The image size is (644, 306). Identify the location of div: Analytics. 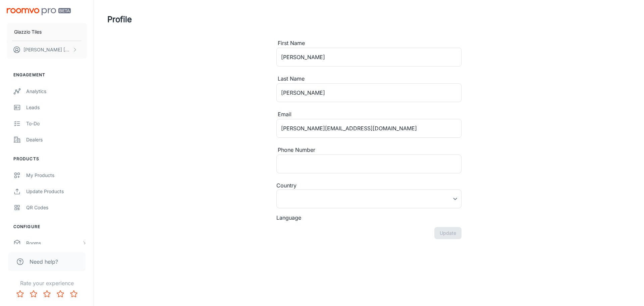
(56, 92).